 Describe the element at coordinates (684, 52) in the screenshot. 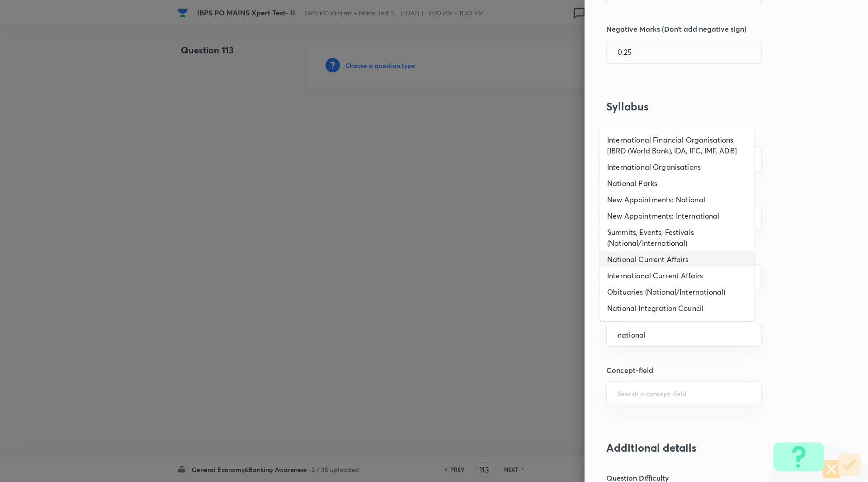

I see `input: Negative marks` at that location.